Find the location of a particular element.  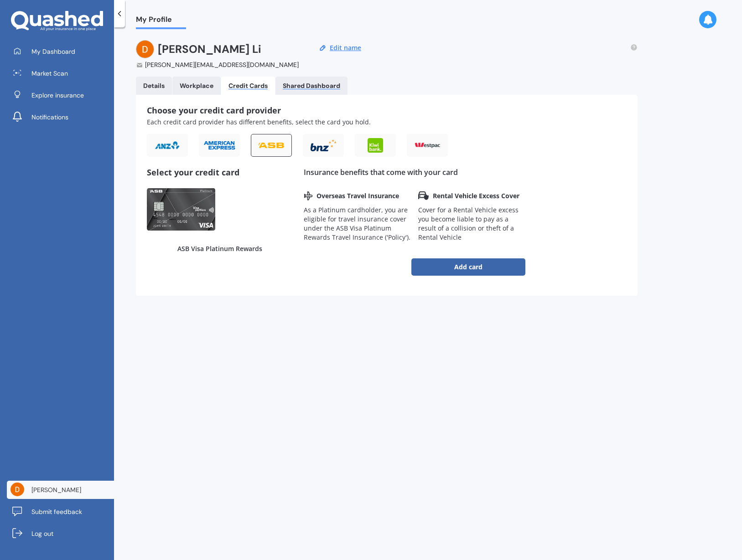

a: Log out is located at coordinates (60, 534).